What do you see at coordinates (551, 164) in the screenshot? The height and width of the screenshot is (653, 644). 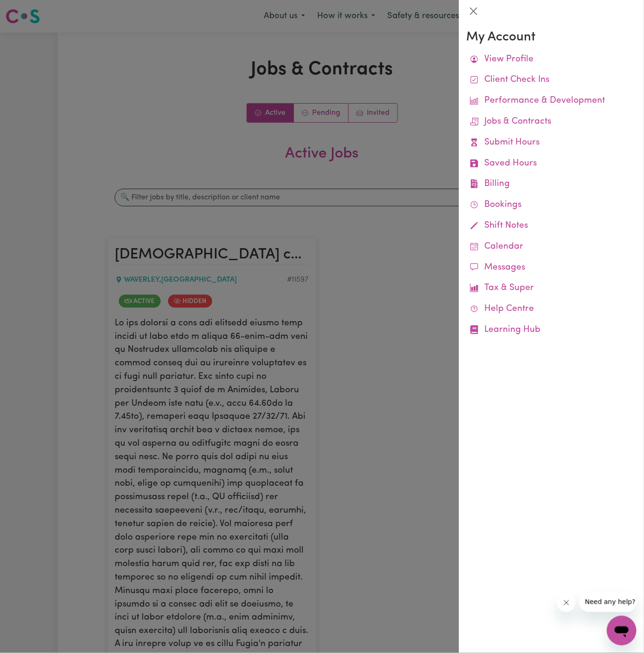 I see `a: Saved Hours` at bounding box center [551, 164].